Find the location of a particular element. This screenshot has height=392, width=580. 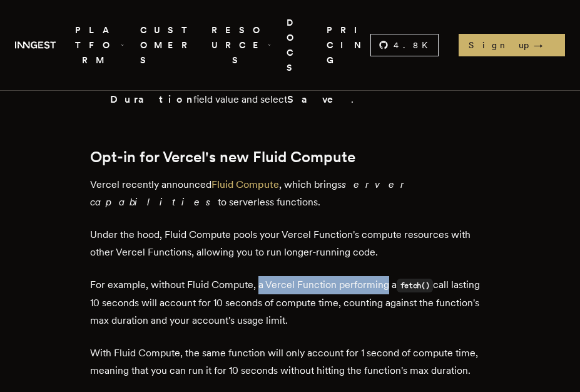

span: RESOURCES is located at coordinates (241, 45).